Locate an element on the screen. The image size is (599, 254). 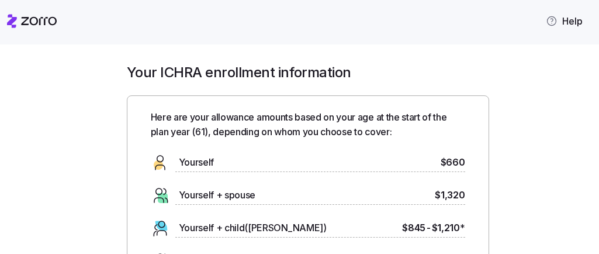
span: $1,210 is located at coordinates (448, 227).